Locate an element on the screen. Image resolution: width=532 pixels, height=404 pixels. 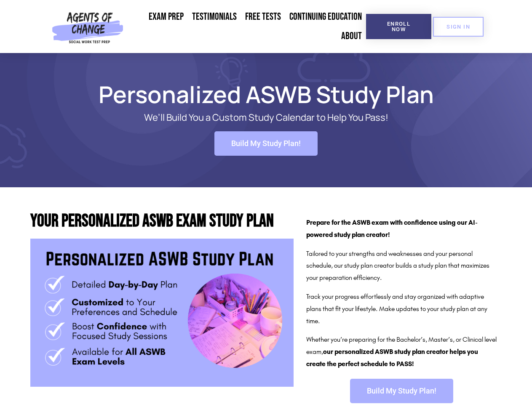
p: Whether you’re preparing for the Bachelor’s, Master’s, or Clinical level exam, is located at coordinates (402, 352).